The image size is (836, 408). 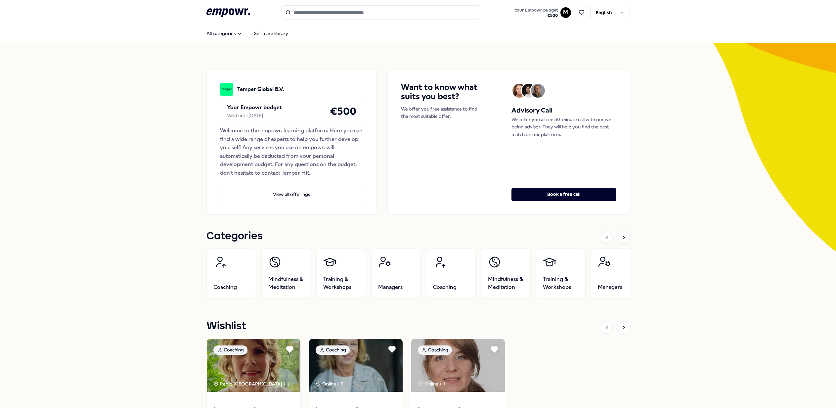 What do you see at coordinates (536, 10) in the screenshot?
I see `span: Your Empowr budget` at bounding box center [536, 10].